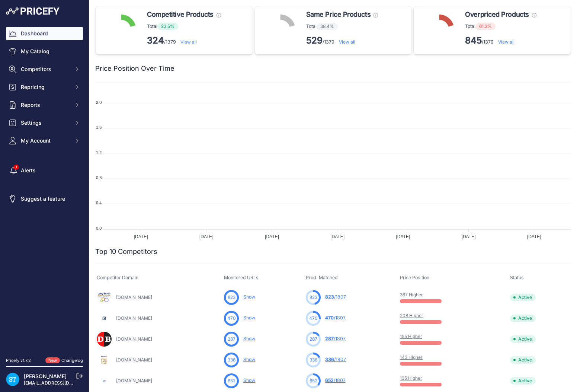  Describe the element at coordinates (415, 277) in the screenshot. I see `span: Price Position` at that location.